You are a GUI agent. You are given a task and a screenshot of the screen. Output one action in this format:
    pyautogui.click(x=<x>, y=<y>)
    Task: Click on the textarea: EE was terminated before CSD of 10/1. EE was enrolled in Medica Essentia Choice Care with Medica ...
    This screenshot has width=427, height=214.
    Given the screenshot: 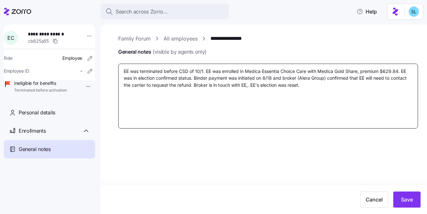 What is the action you would take?
    pyautogui.click(x=268, y=96)
    